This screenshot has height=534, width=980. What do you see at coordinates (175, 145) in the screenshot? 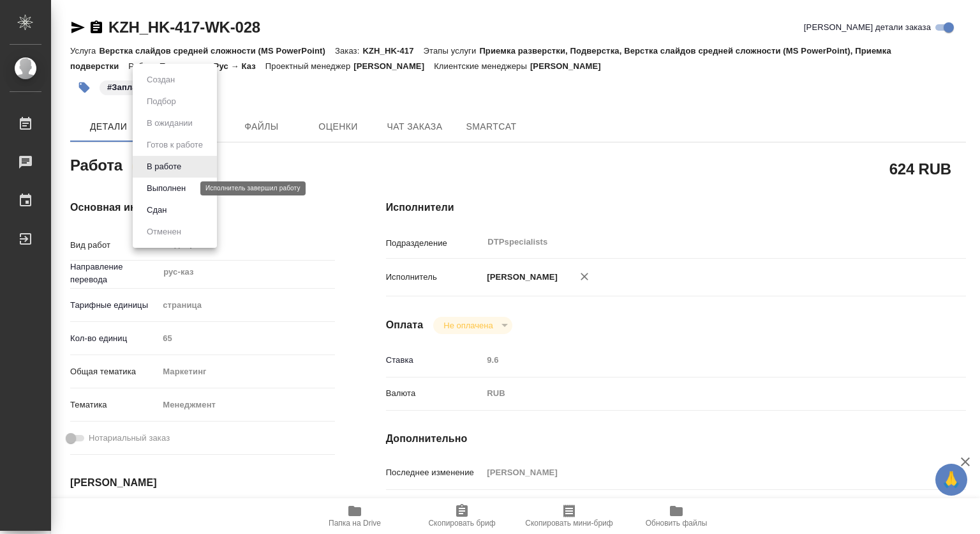
I see `button: Готов к работе` at bounding box center [175, 145].